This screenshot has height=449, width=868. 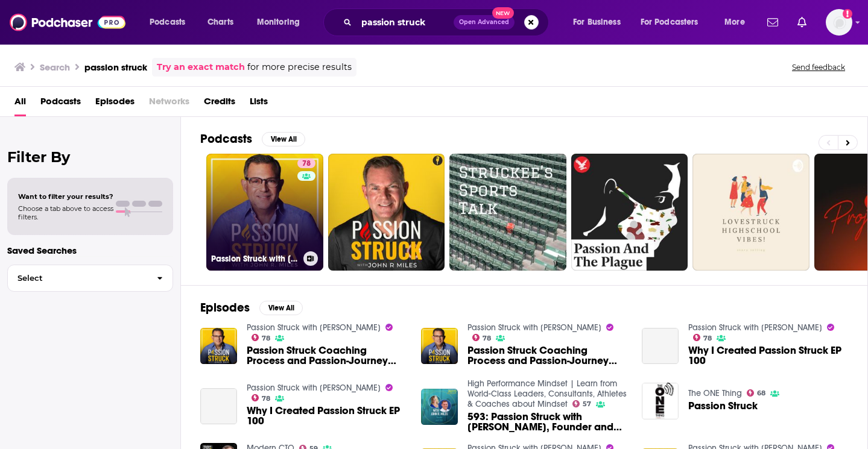 I want to click on img: 593: Passion Struck with John R. Miles, Founder and CEO of Passion Struck, so click(x=439, y=407).